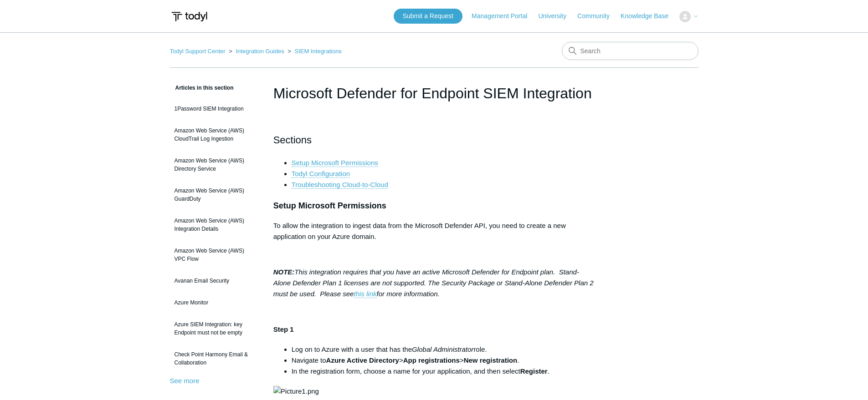 The image size is (868, 400). What do you see at coordinates (215, 358) in the screenshot?
I see `a: Check Point Harmony Email & Collaboration` at bounding box center [215, 358].